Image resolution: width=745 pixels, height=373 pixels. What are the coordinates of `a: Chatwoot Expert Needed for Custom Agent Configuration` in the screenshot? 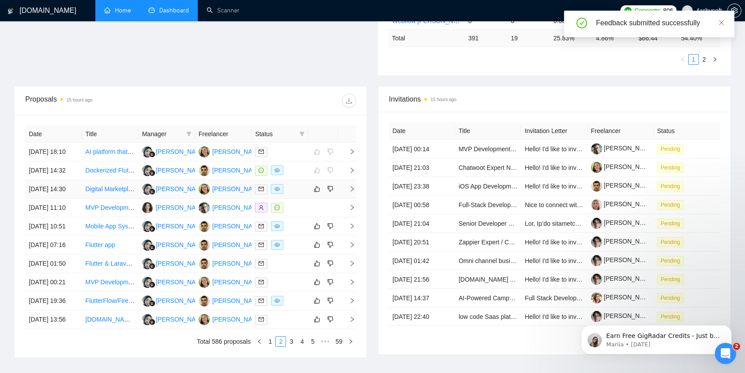 It's located at (537, 168).